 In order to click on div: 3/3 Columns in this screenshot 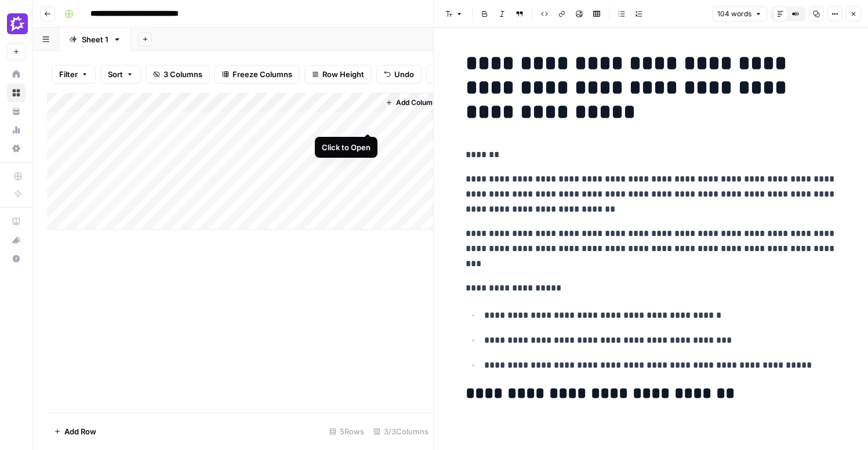, I will do `click(400, 432)`.